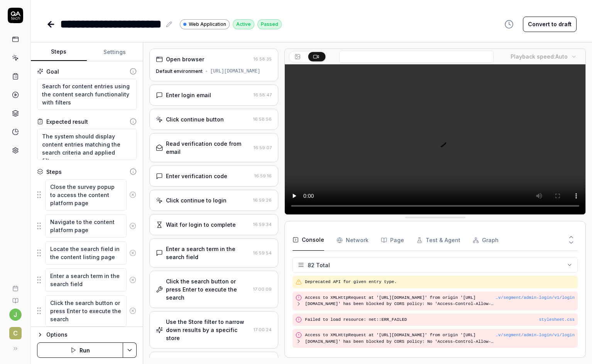 This screenshot has width=592, height=364. Describe the element at coordinates (59, 52) in the screenshot. I see `button: Steps` at that location.